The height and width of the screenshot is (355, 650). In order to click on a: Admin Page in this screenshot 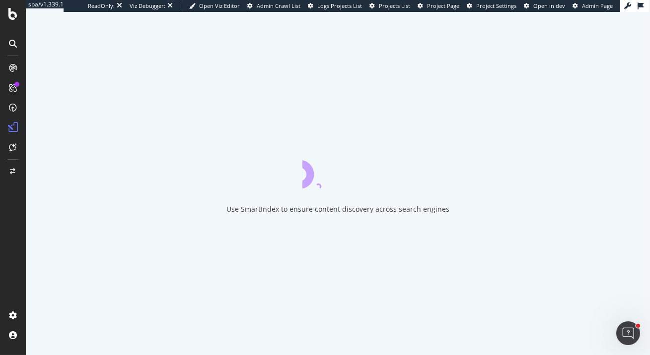, I will do `click(592, 6)`.